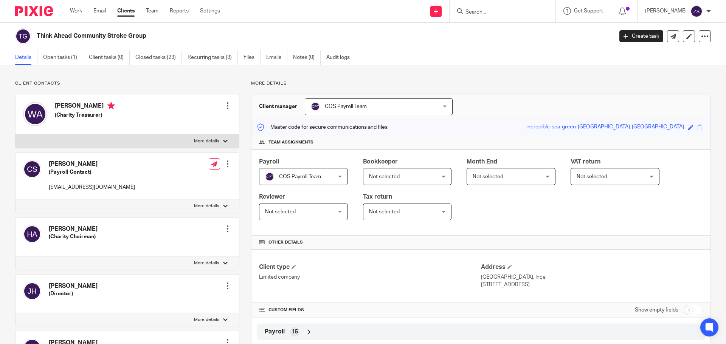 The image size is (726, 344). Describe the element at coordinates (127, 84) in the screenshot. I see `p: Client contacts` at that location.